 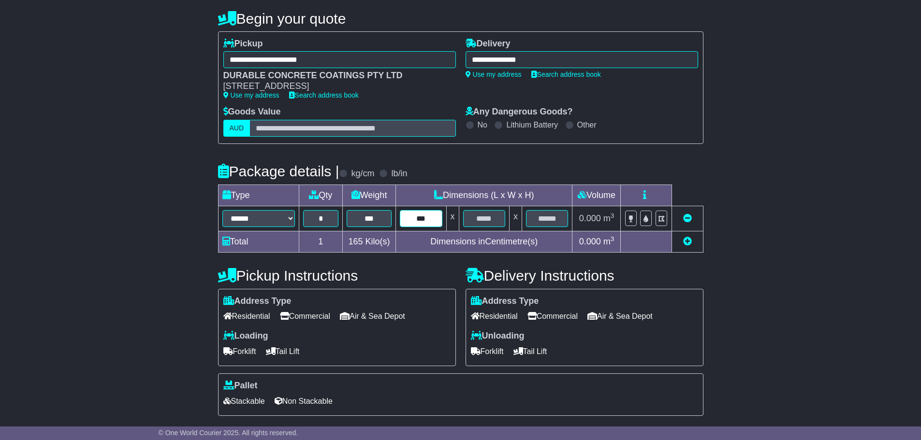 What do you see at coordinates (461, 18) in the screenshot?
I see `h4: Begin your quote` at bounding box center [461, 18].